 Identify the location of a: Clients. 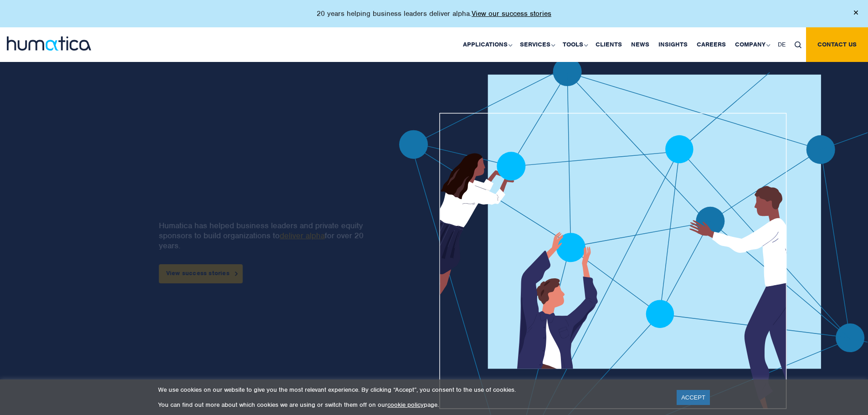
(609, 45).